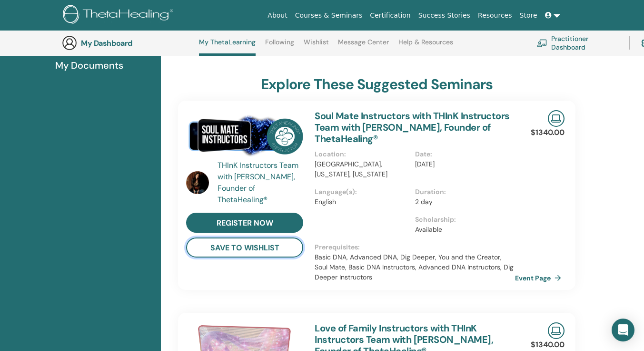 This screenshot has width=644, height=351. I want to click on h3: explore these suggested seminars, so click(376, 84).